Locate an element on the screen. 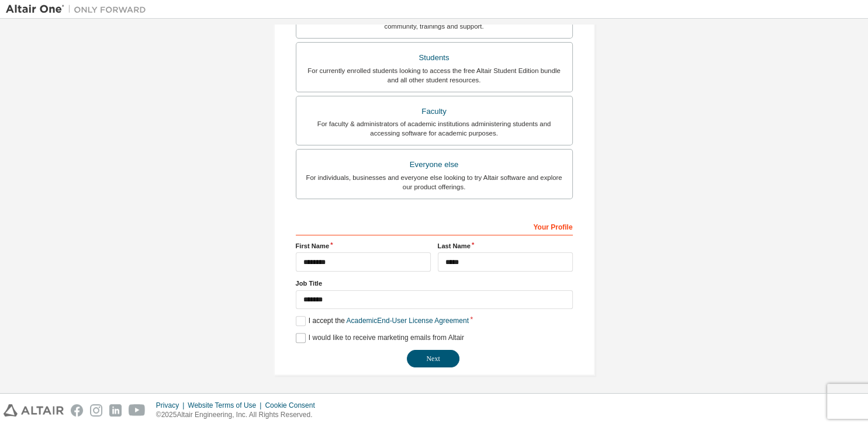 The width and height of the screenshot is (868, 427). img: altair_logo.svg is located at coordinates (33, 410).